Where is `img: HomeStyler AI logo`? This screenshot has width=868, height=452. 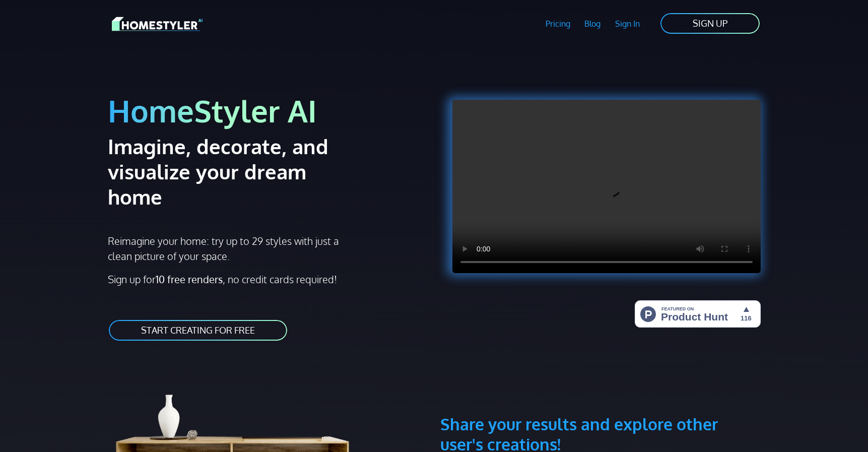
img: HomeStyler AI logo is located at coordinates (157, 24).